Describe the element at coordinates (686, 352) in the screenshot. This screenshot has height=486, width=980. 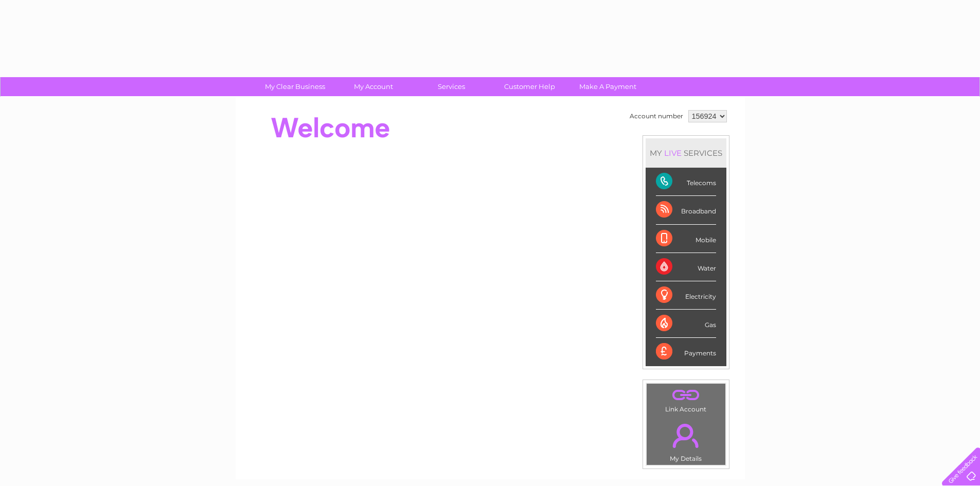
I see `div: Payments` at that location.